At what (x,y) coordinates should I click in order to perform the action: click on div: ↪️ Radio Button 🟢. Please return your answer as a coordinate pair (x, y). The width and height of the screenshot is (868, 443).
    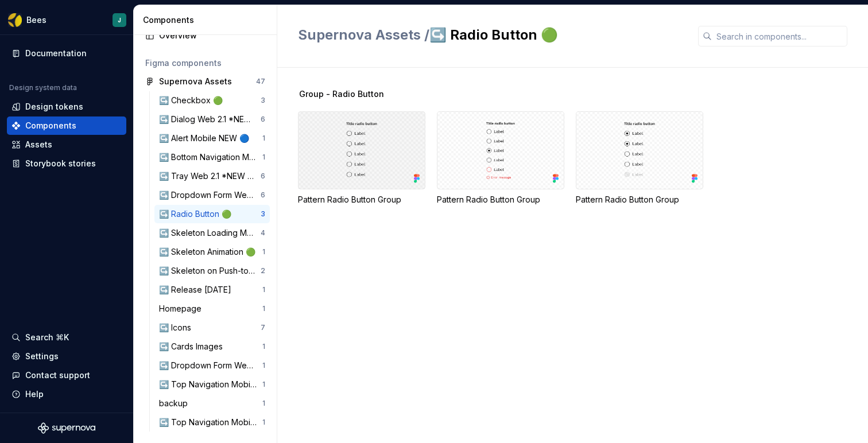
    Looking at the image, I should click on (197, 214).